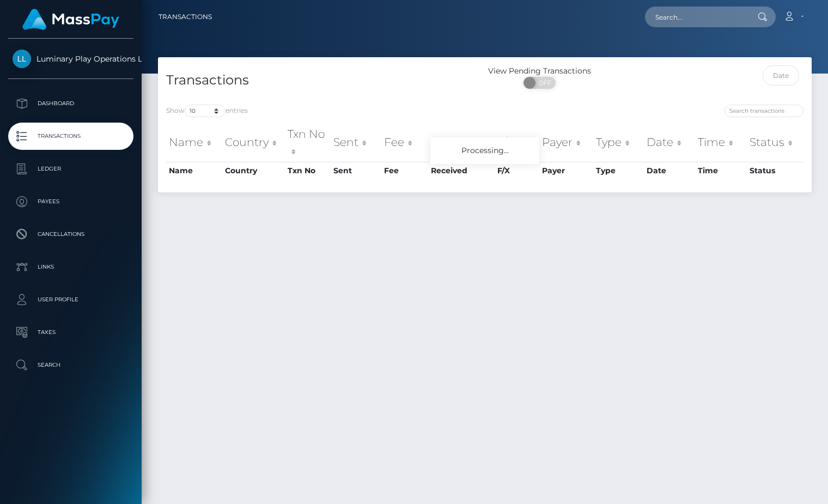 The width and height of the screenshot is (828, 504). What do you see at coordinates (71, 332) in the screenshot?
I see `a: Taxes` at bounding box center [71, 332].